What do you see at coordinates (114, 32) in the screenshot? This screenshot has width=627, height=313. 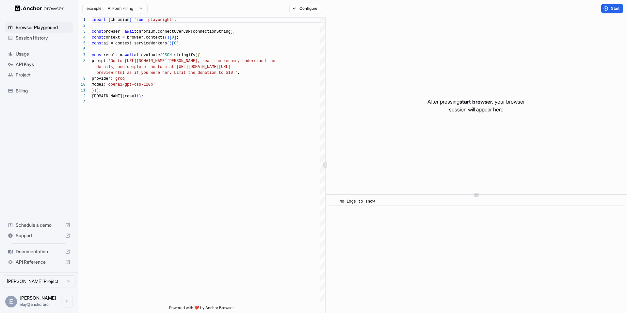 I see `span: browser =` at bounding box center [114, 32].